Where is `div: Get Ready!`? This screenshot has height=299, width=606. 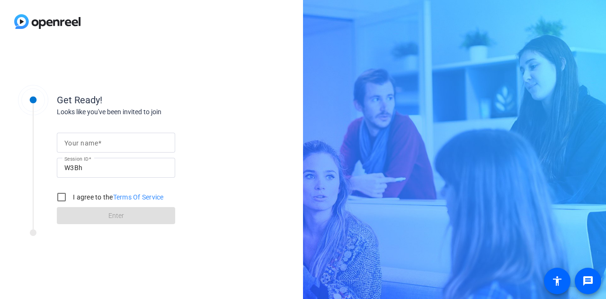 div: Get Ready! is located at coordinates (151, 100).